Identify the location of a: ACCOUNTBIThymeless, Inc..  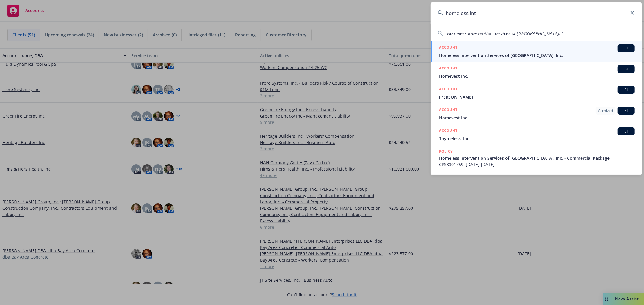
(537, 134).